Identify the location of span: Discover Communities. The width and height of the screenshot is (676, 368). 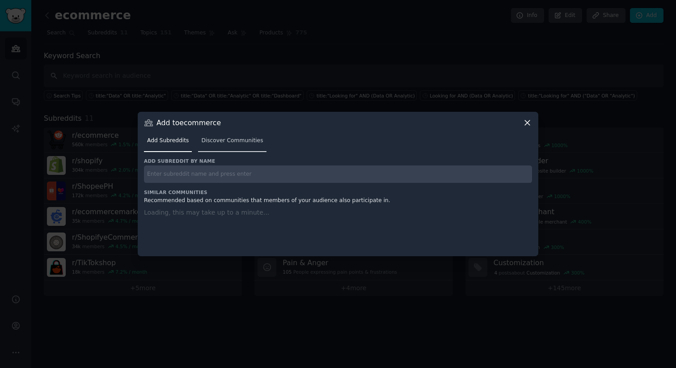
(232, 141).